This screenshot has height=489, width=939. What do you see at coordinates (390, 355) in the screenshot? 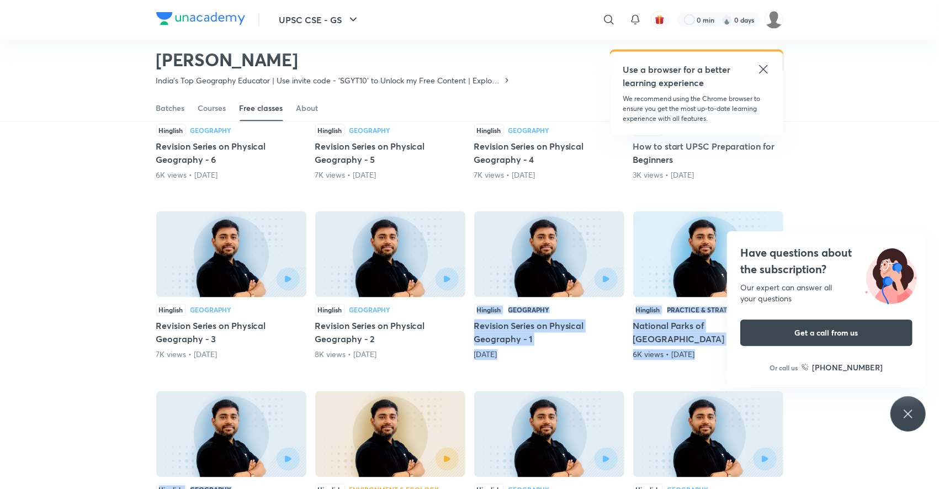
I see `div: 8K views • 7 months ago` at bounding box center [390, 355].